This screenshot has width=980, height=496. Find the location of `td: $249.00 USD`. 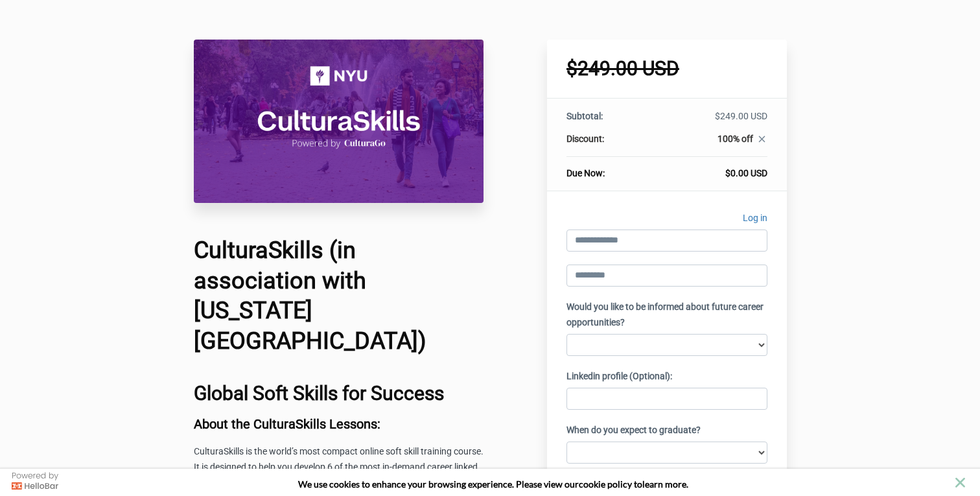

td: $249.00 USD is located at coordinates (708, 120).